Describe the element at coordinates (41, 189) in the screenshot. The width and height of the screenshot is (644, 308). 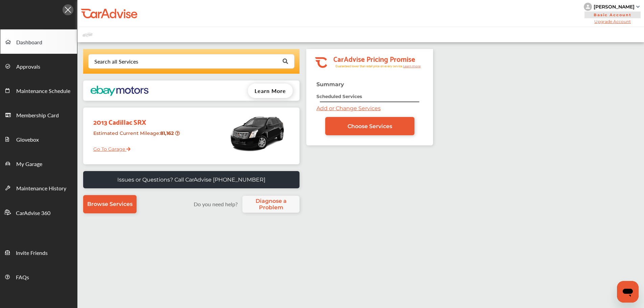
I see `span: Maintenance History` at that location.